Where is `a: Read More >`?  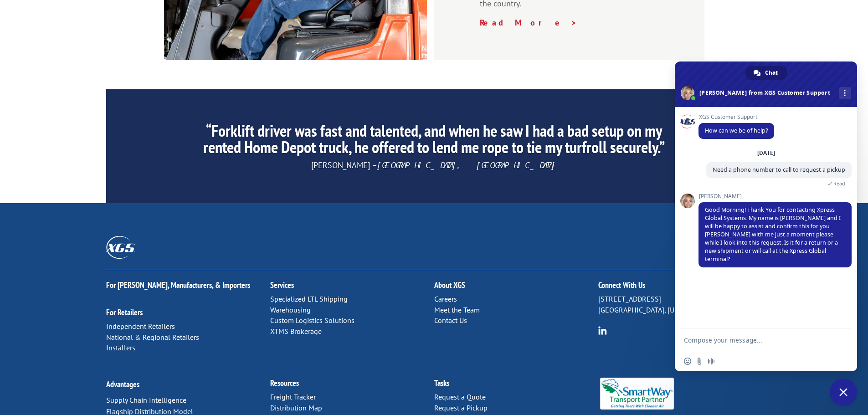 a: Read More > is located at coordinates (529, 22).